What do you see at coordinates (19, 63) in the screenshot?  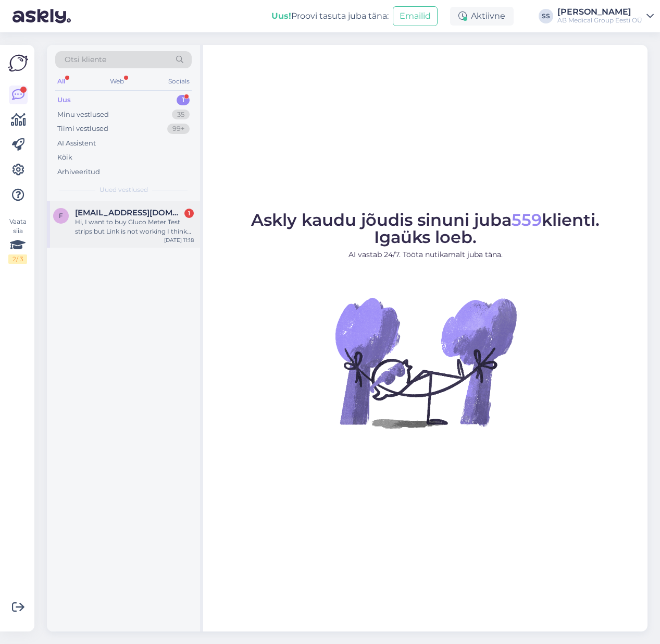 I see `img: Askly Logo` at bounding box center [19, 63].